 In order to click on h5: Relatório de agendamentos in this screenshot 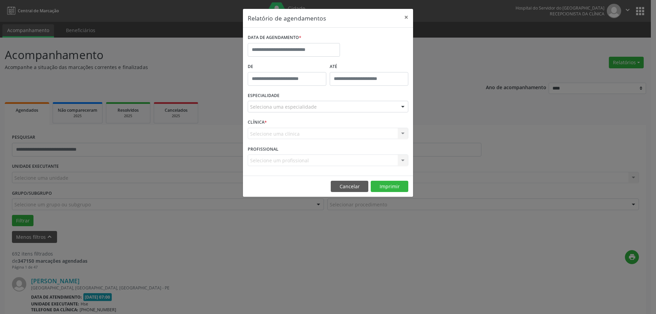, I will do `click(287, 18)`.